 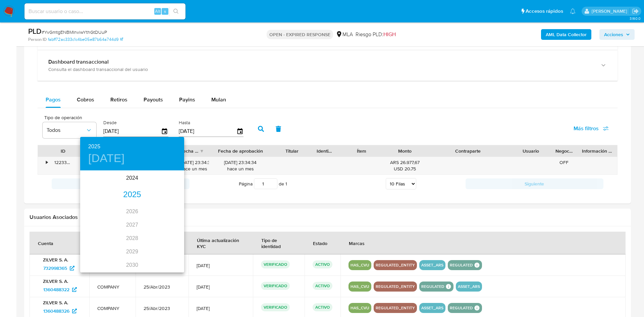 What do you see at coordinates (94, 147) in the screenshot?
I see `h6: 2025` at bounding box center [94, 147].